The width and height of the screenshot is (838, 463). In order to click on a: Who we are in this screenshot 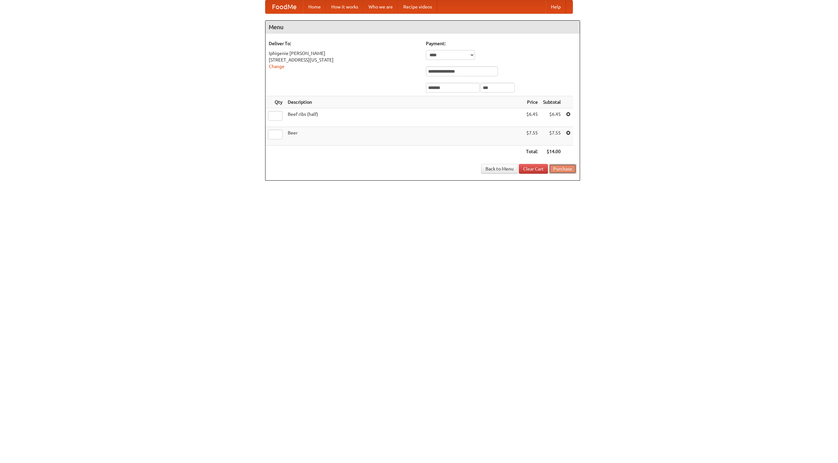, I will do `click(380, 7)`.